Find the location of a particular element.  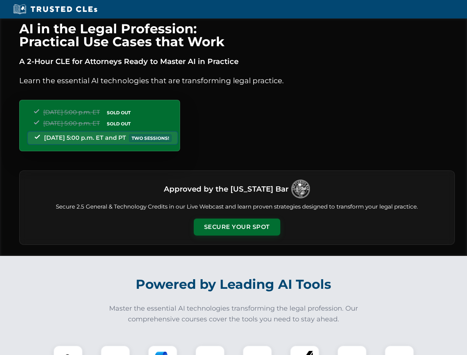

p: Secure 2.5 General & Technology Credits in our Live Webcast and learn proven strategies designed ... is located at coordinates (237, 206).